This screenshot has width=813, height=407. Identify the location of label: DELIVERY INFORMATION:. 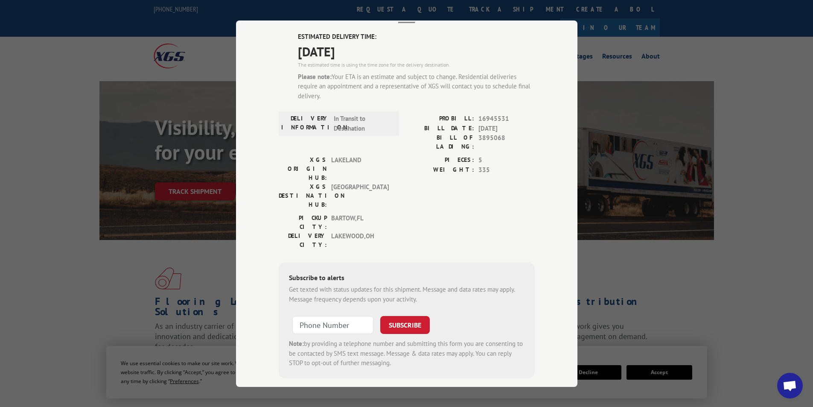
(305, 123).